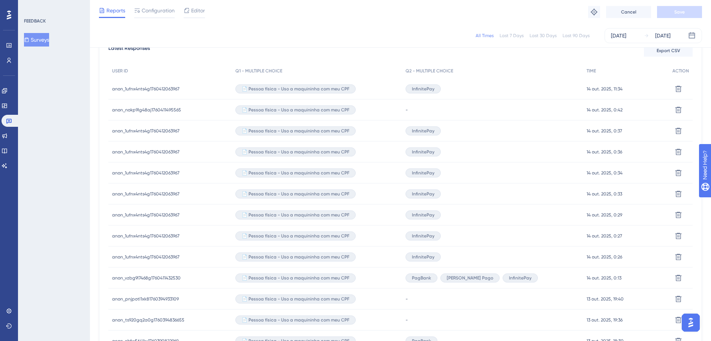 This screenshot has height=341, width=711. What do you see at coordinates (11, 11) in the screenshot?
I see `button: Open AI Assistant Launcher` at bounding box center [11, 11].